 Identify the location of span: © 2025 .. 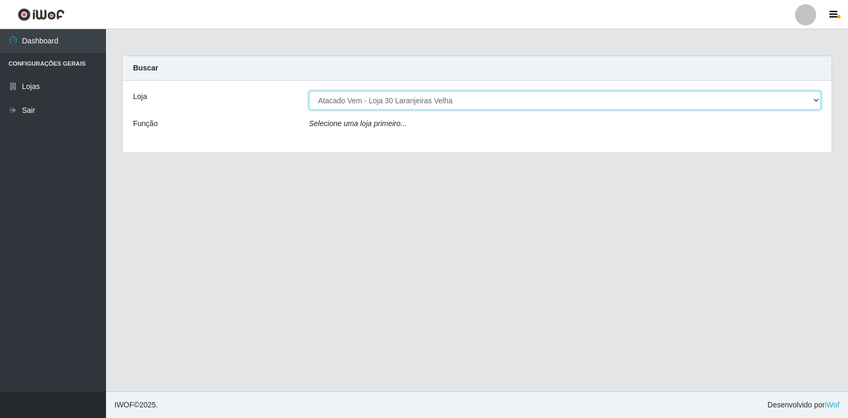
(136, 405).